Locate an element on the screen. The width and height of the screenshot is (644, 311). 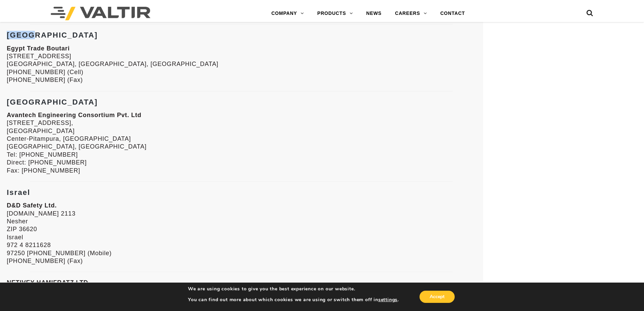
a: CAREERS is located at coordinates (411, 14).